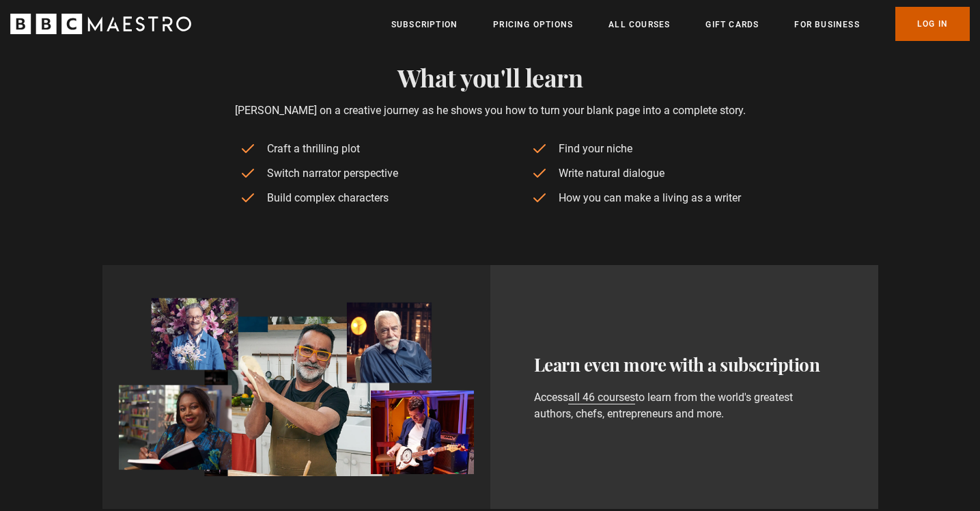  I want to click on li: Craft a thrilling plot, so click(344, 149).